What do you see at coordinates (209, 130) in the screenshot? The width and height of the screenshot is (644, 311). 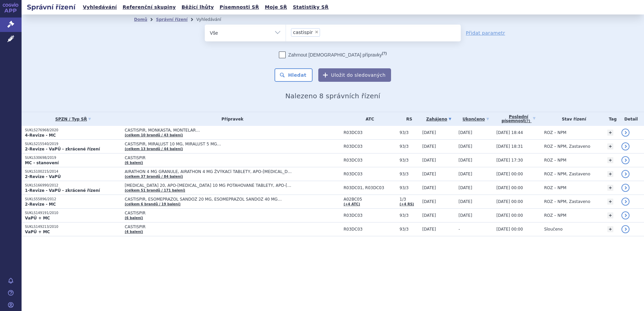 I see `span: CASTISPIR, MONKASTA, MONTELAR…` at bounding box center [209, 130].